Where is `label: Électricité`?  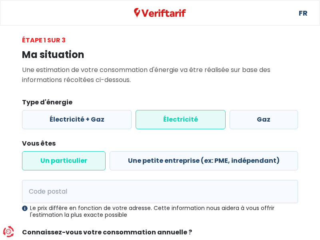 label: Électricité is located at coordinates (180, 120).